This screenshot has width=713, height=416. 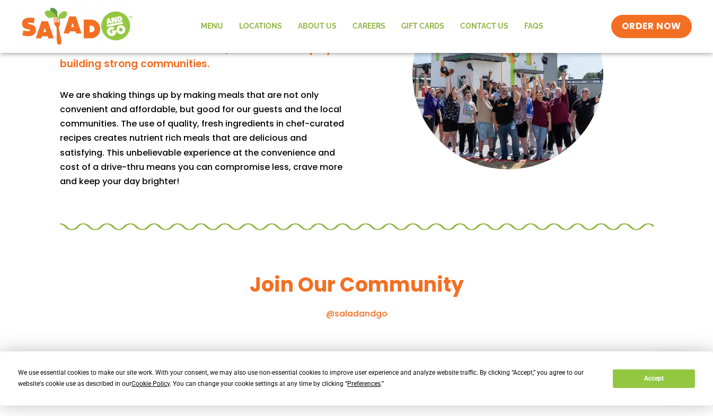 What do you see at coordinates (534, 26) in the screenshot?
I see `a: FAQs` at bounding box center [534, 26].